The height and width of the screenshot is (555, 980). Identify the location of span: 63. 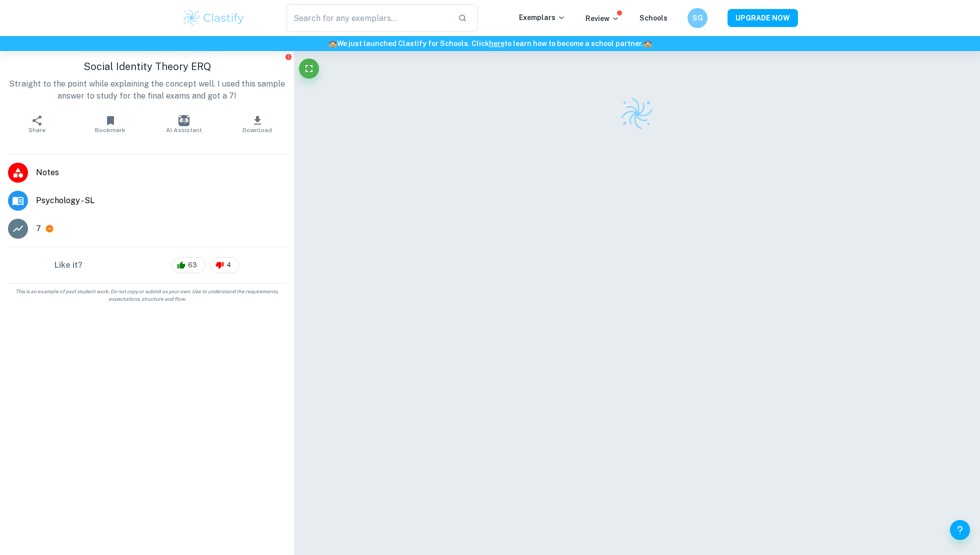
(193, 265).